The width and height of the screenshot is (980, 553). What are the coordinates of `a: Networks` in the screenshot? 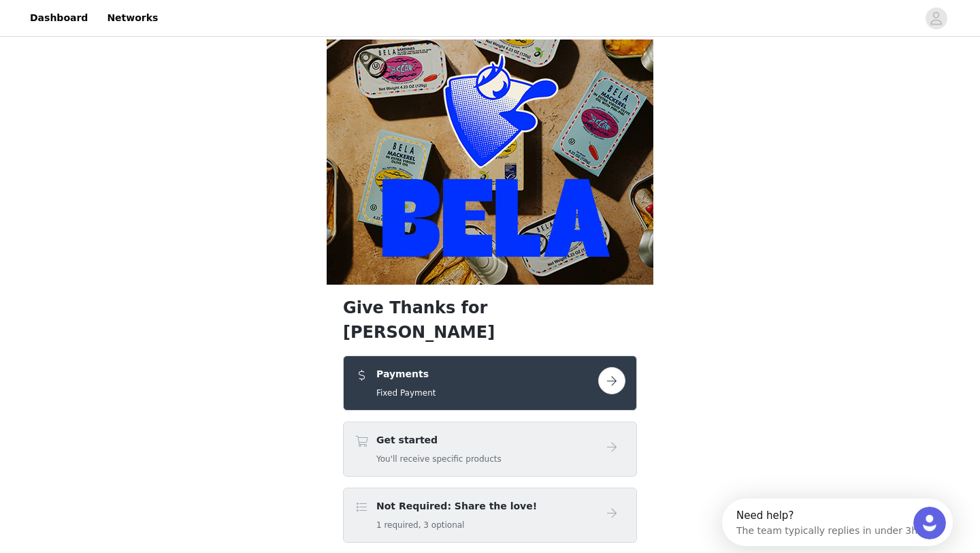 It's located at (132, 18).